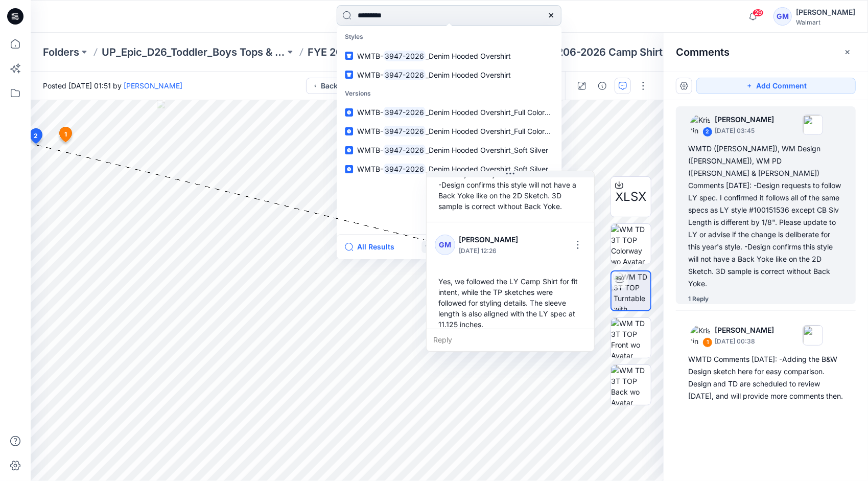 The image size is (868, 481). What do you see at coordinates (450, 37) in the screenshot?
I see `p: Styles` at bounding box center [450, 37].